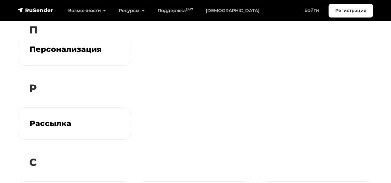 The width and height of the screenshot is (391, 183). I want to click on a: Возможности, so click(87, 11).